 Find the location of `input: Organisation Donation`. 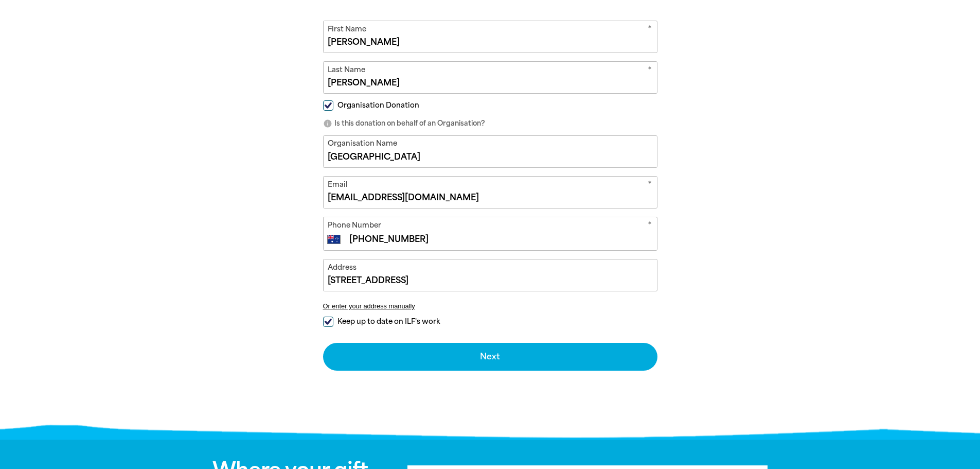

input: Organisation Donation is located at coordinates (328, 105).